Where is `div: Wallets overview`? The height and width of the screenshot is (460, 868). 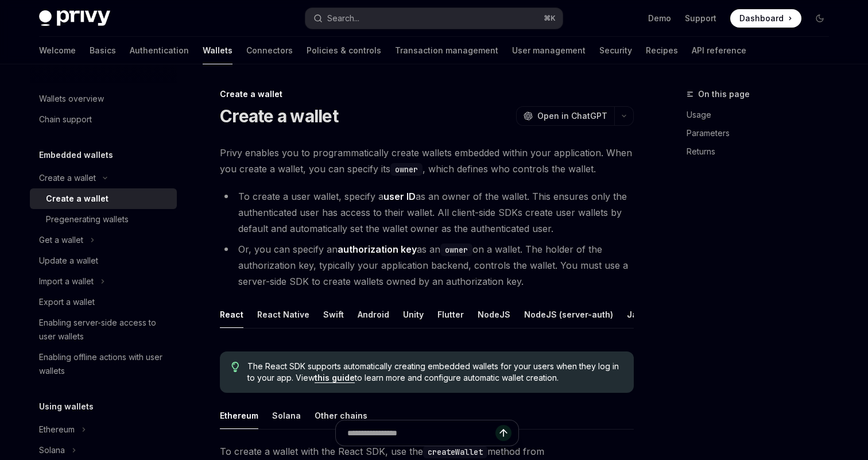
div: Wallets overview is located at coordinates (71, 99).